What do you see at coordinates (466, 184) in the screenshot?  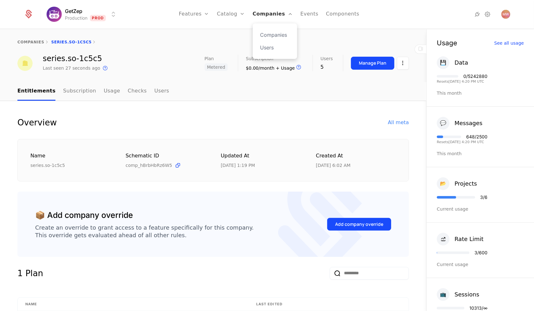 I see `div: Projects` at bounding box center [466, 184].